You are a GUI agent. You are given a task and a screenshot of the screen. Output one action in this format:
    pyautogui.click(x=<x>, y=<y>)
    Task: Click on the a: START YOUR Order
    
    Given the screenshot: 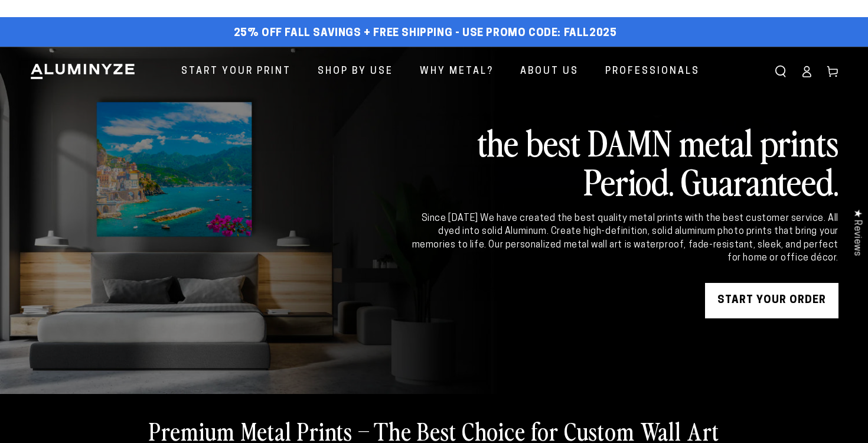 What is the action you would take?
    pyautogui.click(x=772, y=301)
    